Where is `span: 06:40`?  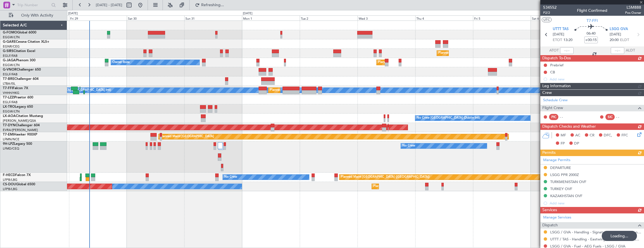
span: 06:40 is located at coordinates (591, 34).